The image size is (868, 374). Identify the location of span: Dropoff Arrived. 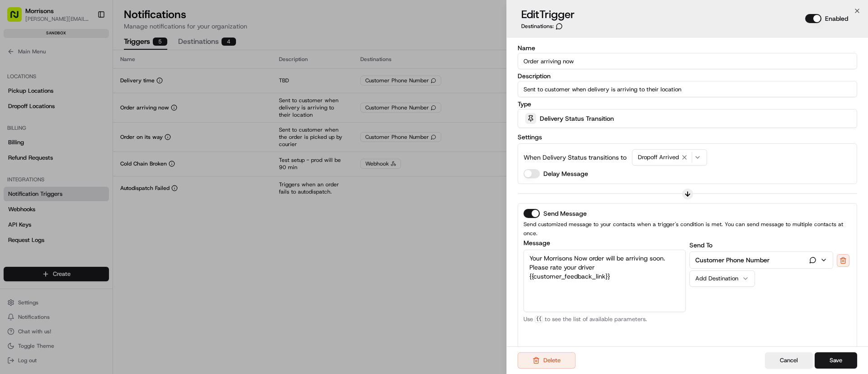
(658, 157).